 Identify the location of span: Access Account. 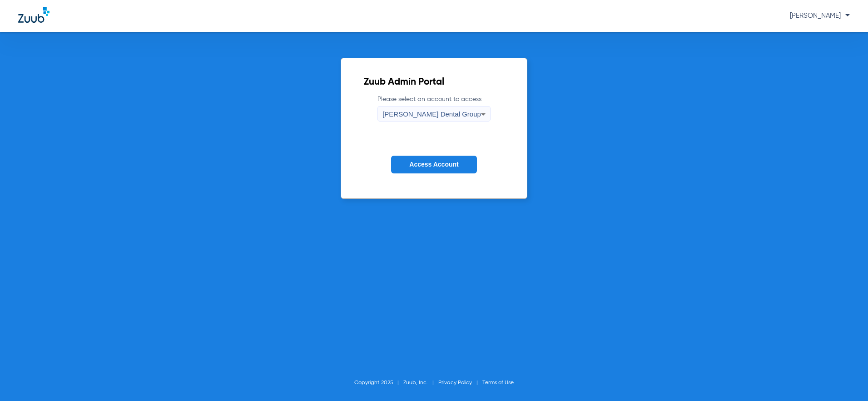
(434, 164).